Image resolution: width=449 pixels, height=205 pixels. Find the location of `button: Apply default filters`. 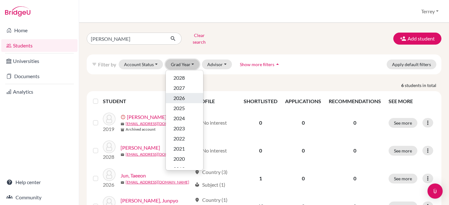

button: Apply default filters is located at coordinates (411, 64).